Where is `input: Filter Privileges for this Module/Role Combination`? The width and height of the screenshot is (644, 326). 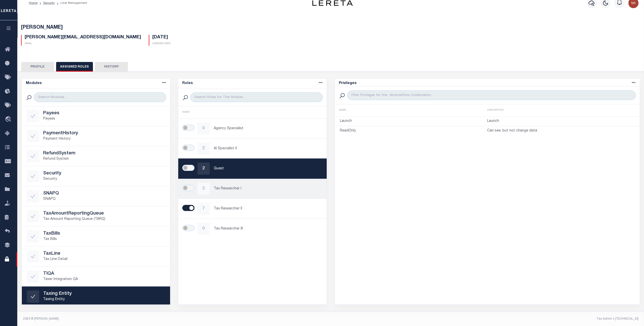 input: Filter Privileges for this Module/Role Combination is located at coordinates (492, 95).